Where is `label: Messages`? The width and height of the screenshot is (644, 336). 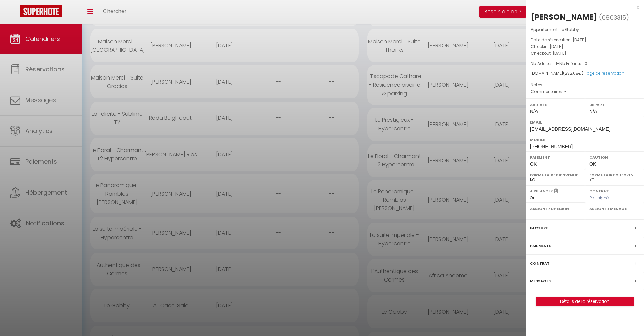
label: Messages is located at coordinates (540, 281).